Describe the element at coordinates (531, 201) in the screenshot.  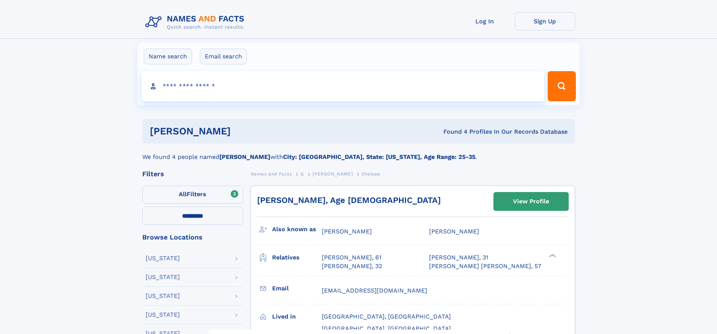
I see `a: View Profile` at that location.